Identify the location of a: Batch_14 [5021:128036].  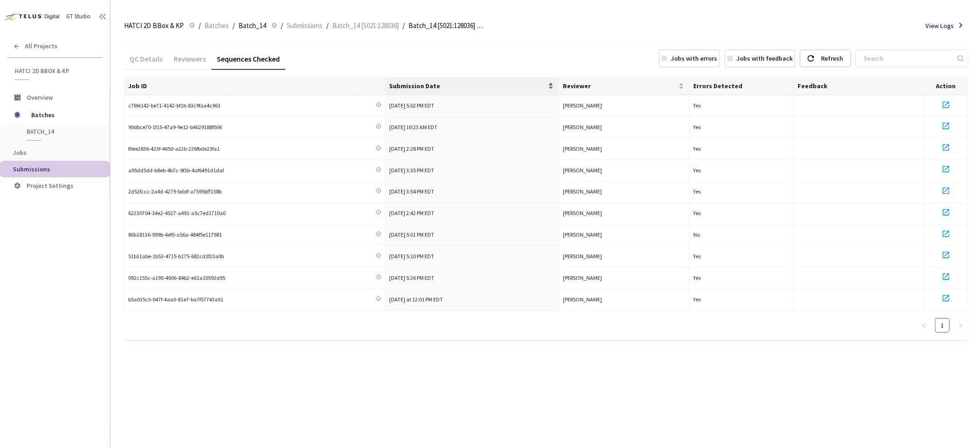
(365, 25).